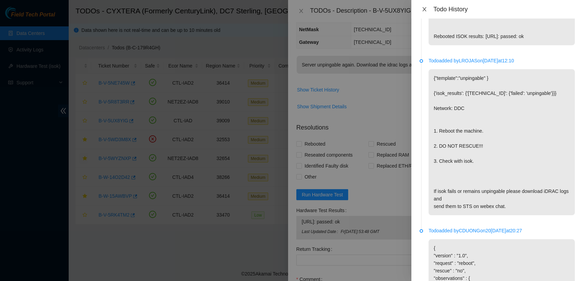  What do you see at coordinates (424, 9) in the screenshot?
I see `span: close` at bounding box center [424, 9].